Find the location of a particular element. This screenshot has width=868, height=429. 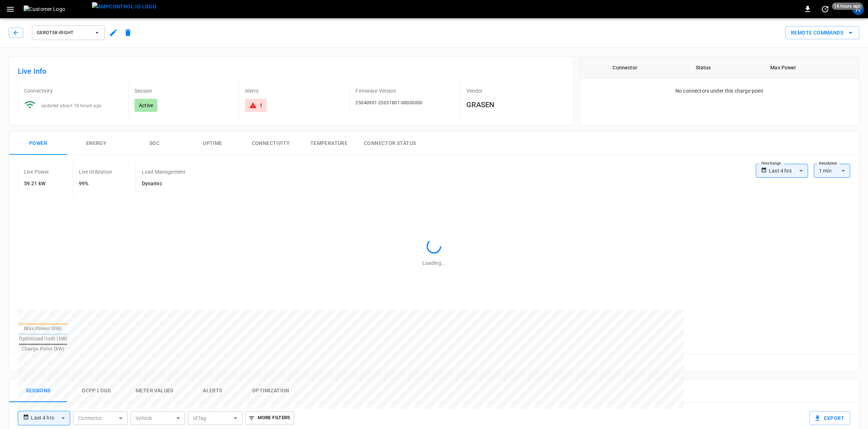

button: Power is located at coordinates (38, 143).